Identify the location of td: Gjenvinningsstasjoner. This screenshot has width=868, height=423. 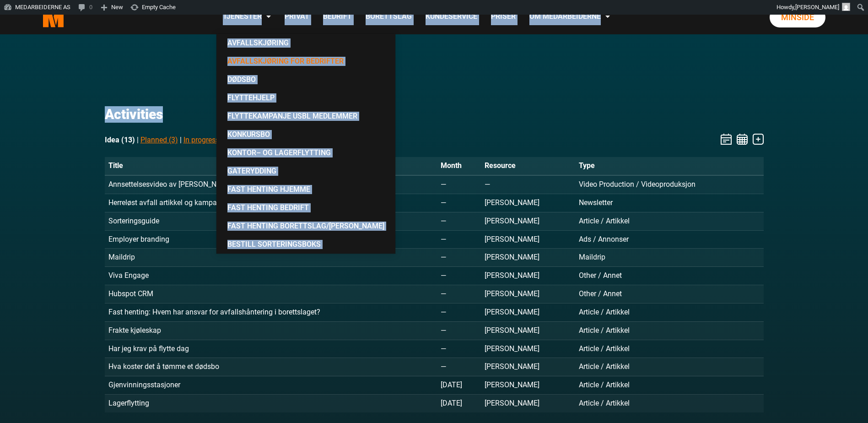
(271, 385).